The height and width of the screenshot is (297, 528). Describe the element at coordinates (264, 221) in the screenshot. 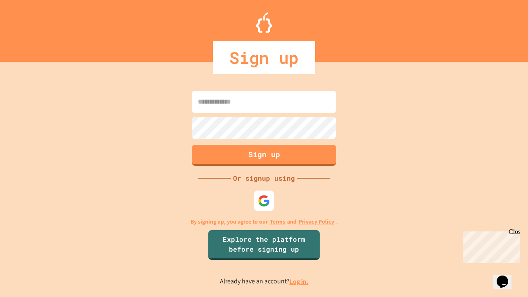

I see `p: By signing up, you agree to our and .` at that location.